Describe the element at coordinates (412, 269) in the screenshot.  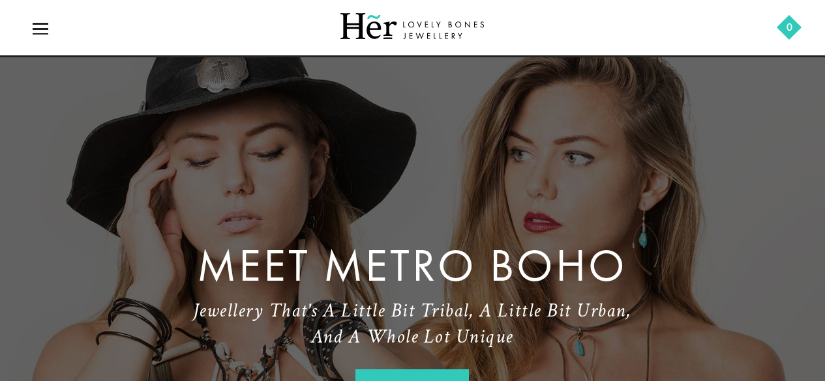
I see `h2: Meet Metro Boho` at that location.